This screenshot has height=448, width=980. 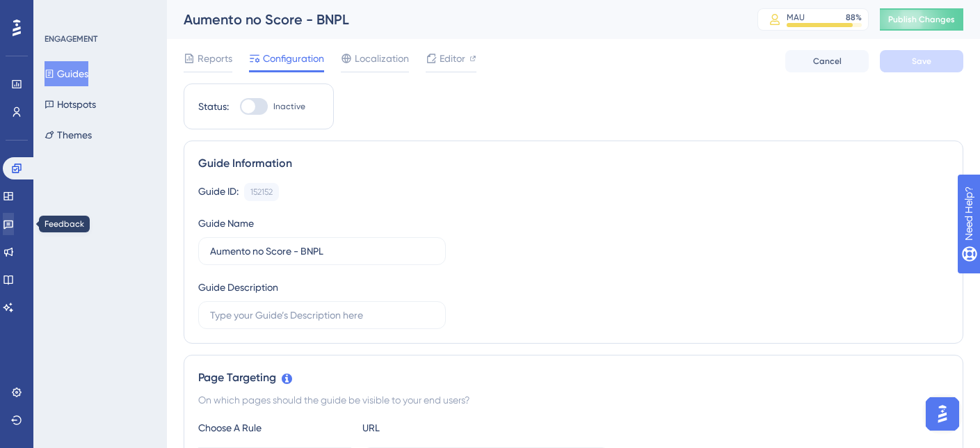 What do you see at coordinates (796, 17) in the screenshot?
I see `div: MAU` at bounding box center [796, 17].